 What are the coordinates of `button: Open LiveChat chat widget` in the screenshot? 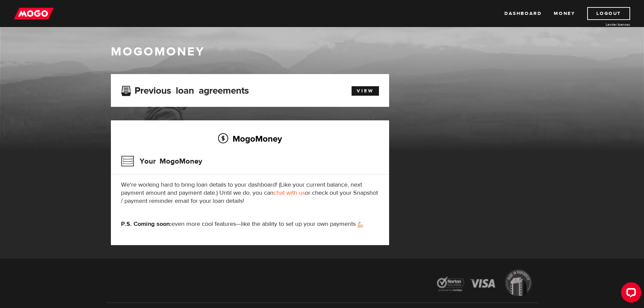 It's located at (16, 13).